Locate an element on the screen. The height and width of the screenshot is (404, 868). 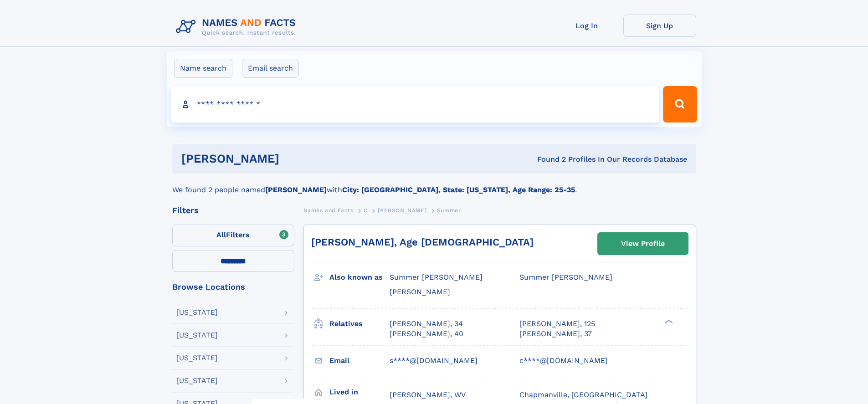
img: Logo Names and Facts is located at coordinates (238, 27).